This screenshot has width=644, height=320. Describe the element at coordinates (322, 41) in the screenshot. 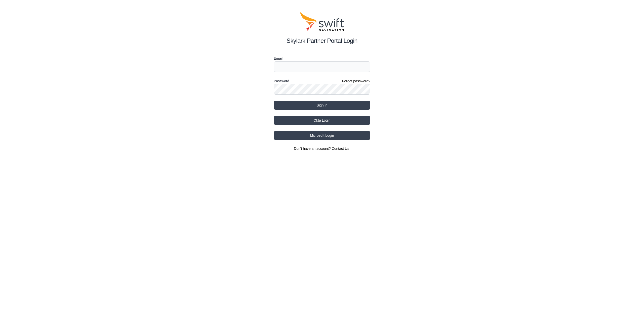

I see `h2: Skylark Partner Portal Login` at that location.